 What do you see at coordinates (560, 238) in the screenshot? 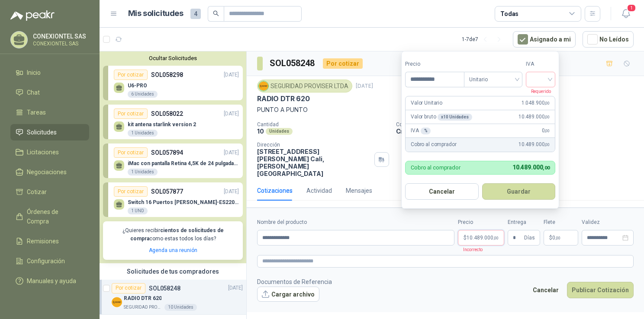
I see `p: $ 0,00` at bounding box center [560, 238].